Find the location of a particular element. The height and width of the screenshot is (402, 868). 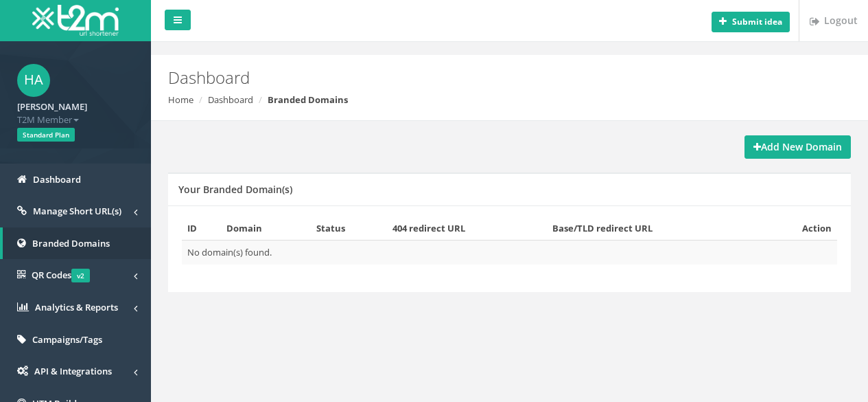

a: Add New Domain is located at coordinates (797, 147).